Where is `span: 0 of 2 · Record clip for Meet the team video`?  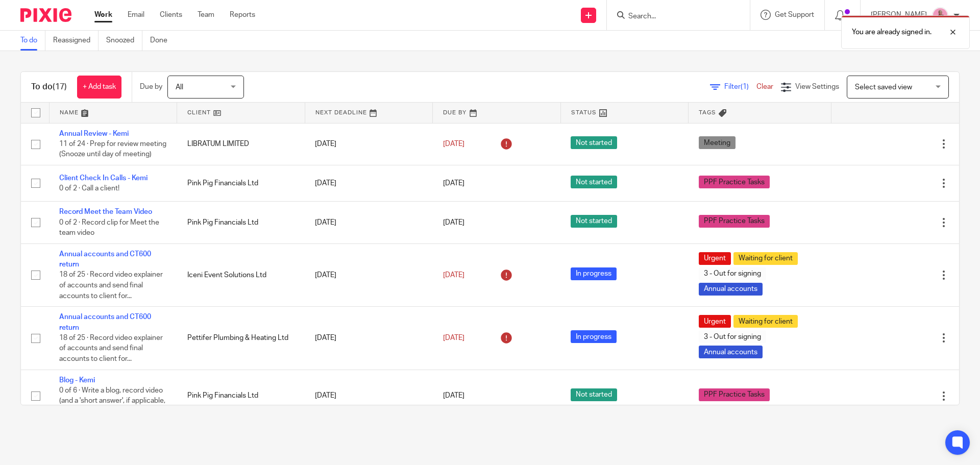
span: 0 of 2 · Record clip for Meet the team video is located at coordinates (109, 228).